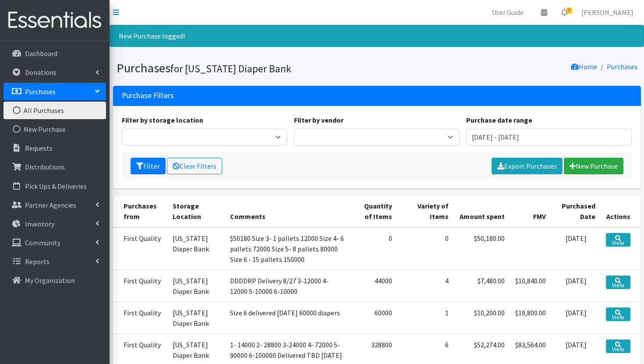  I want to click on a: User Guide, so click(508, 12).